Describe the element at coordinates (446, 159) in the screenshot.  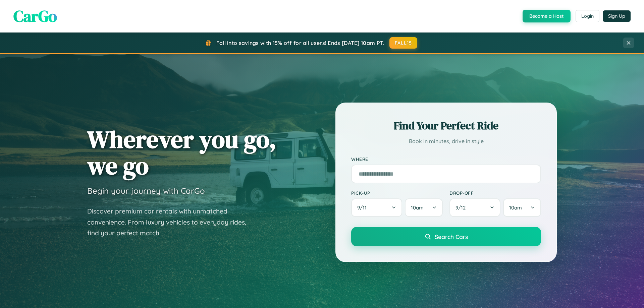
I see `label: Where` at that location.